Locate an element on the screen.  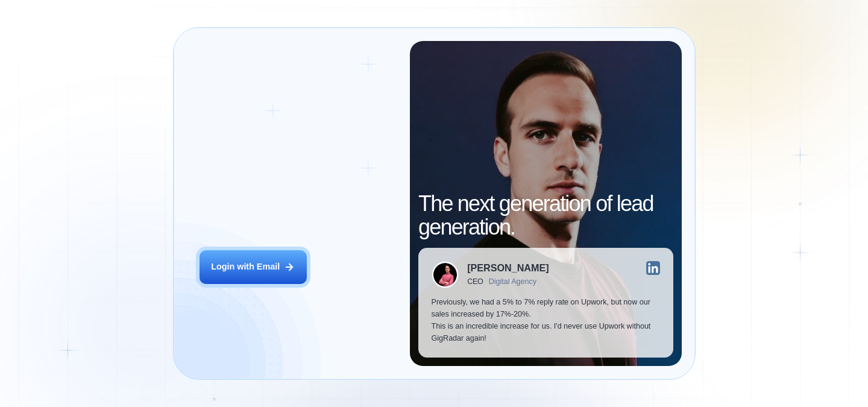
button: Login with Email is located at coordinates (253, 267).